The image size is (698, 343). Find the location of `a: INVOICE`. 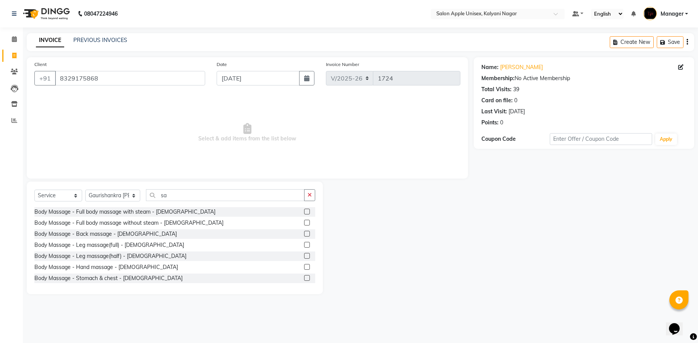

a: INVOICE is located at coordinates (50, 40).